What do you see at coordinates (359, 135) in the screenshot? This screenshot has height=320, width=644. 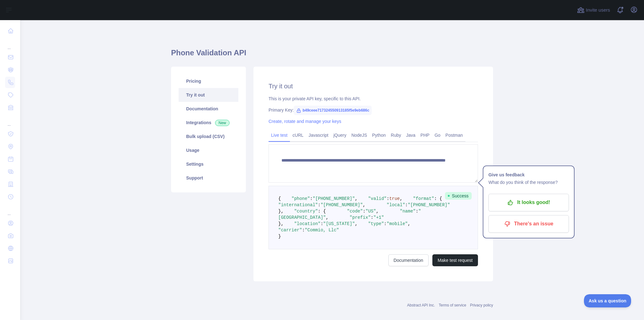 I see `a: NodeJS` at bounding box center [359, 135].